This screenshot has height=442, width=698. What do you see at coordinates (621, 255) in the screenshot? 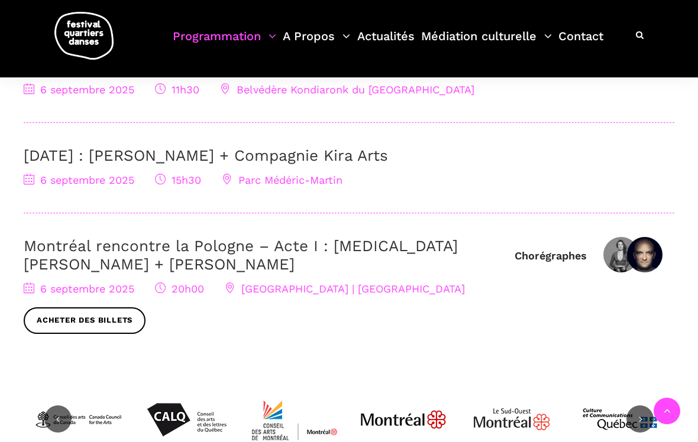
I see `img: Kyra Jean Green` at bounding box center [621, 255].